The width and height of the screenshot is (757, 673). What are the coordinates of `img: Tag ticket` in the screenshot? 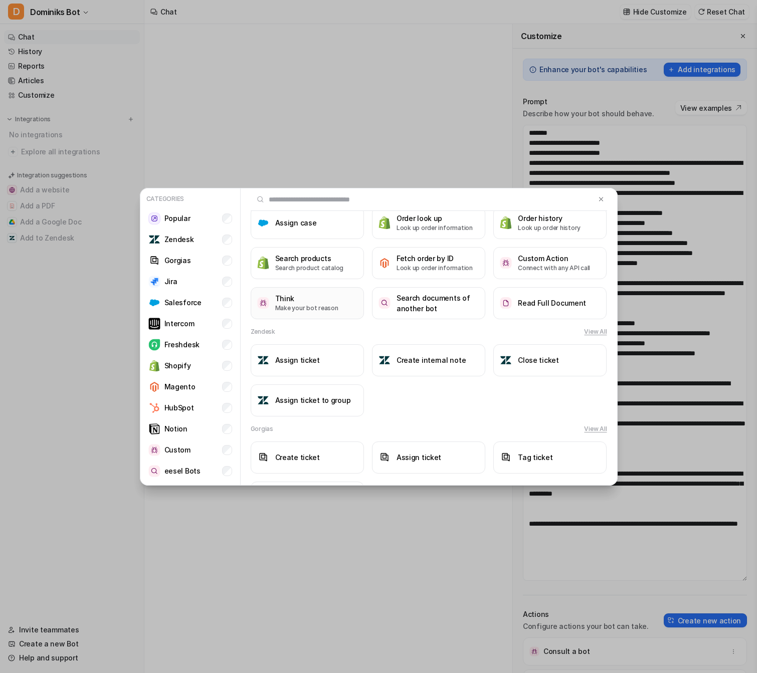 It's located at (506, 457).